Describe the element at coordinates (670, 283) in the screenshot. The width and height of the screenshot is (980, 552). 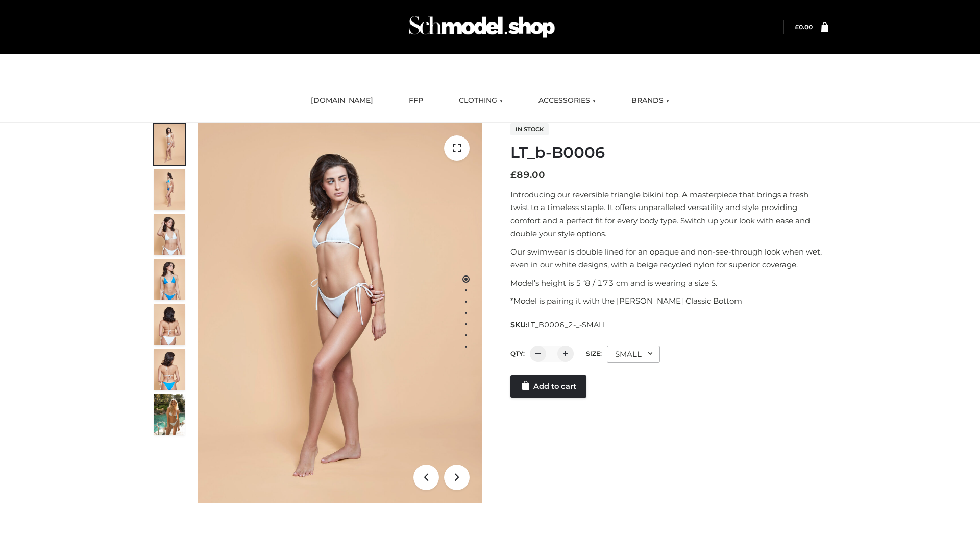
I see `p: Model’s height is 5 ‘8 / 173 cm and is wearing a size S.` at that location.